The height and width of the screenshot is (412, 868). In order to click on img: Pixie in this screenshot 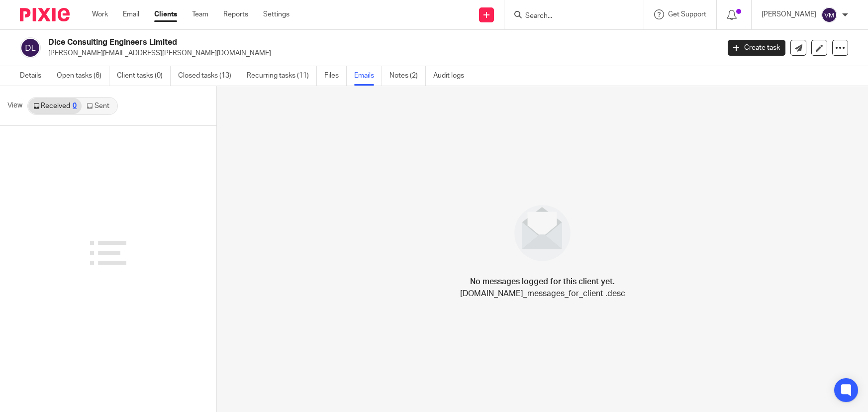, I will do `click(45, 14)`.